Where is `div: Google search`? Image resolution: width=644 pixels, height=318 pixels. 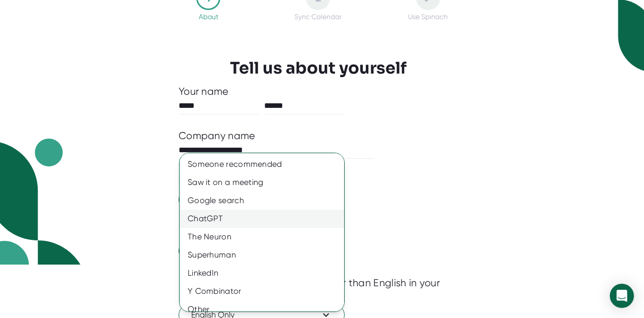 div: Google search is located at coordinates (265, 201).